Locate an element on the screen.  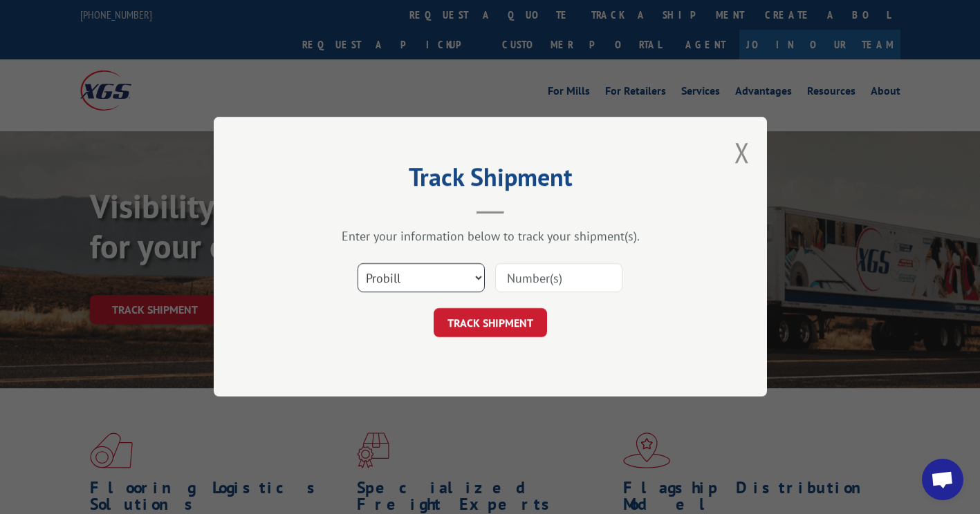
button: Close modal is located at coordinates (742, 152).